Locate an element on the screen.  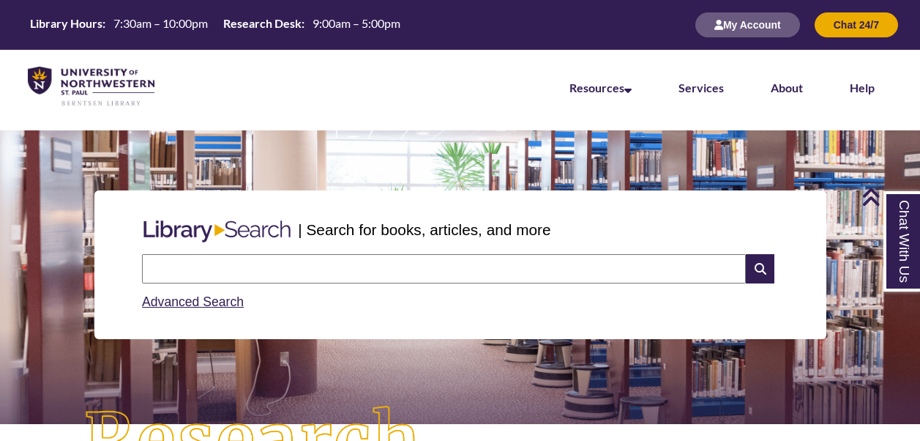
button: Chat 24/7 is located at coordinates (856, 25).